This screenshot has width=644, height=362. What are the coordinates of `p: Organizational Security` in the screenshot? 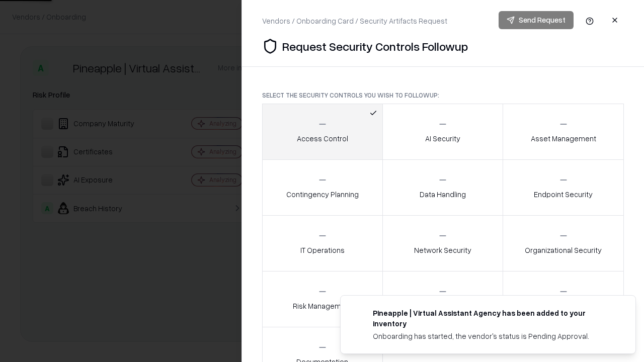 It's located at (563, 250).